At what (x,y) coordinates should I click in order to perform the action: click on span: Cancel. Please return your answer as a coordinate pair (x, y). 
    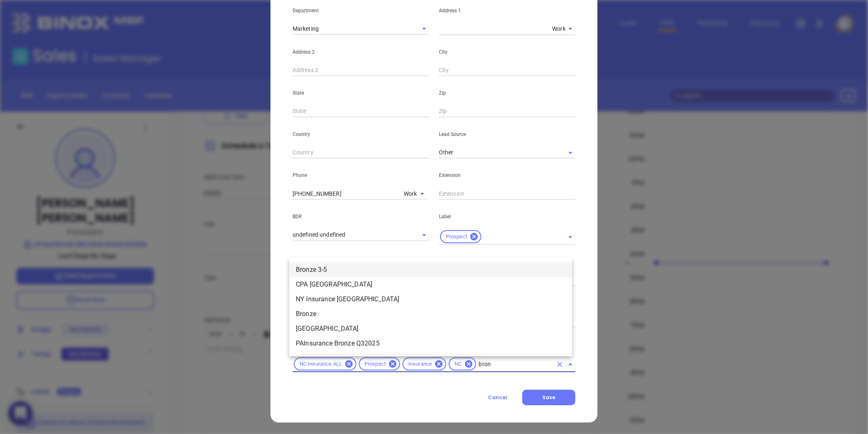
    Looking at the image, I should click on (498, 397).